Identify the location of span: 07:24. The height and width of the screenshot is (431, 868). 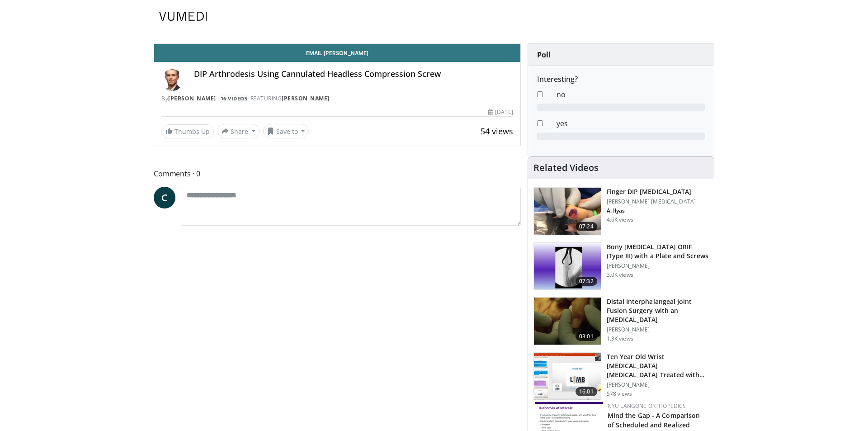
(586, 227).